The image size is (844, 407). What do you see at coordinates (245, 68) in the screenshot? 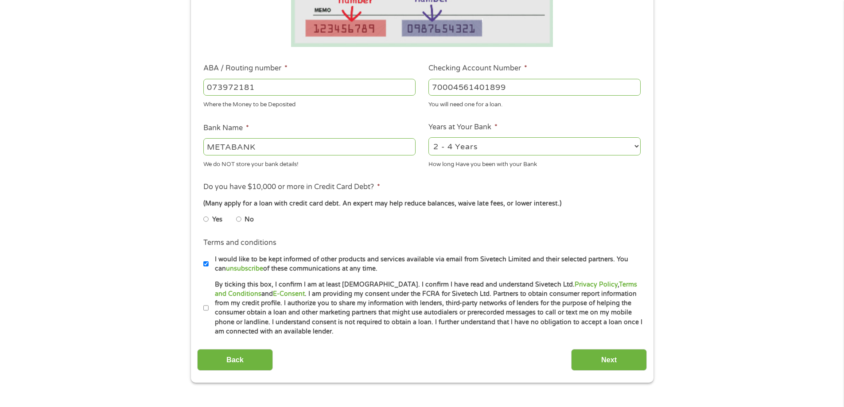
I see `label: ABA / Routing number` at bounding box center [245, 68].